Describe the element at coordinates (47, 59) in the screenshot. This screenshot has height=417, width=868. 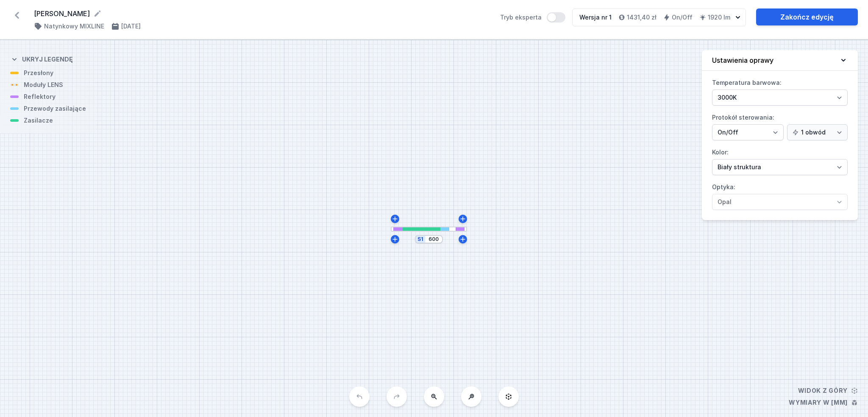
I see `h4: Ukryj legendę` at that location.